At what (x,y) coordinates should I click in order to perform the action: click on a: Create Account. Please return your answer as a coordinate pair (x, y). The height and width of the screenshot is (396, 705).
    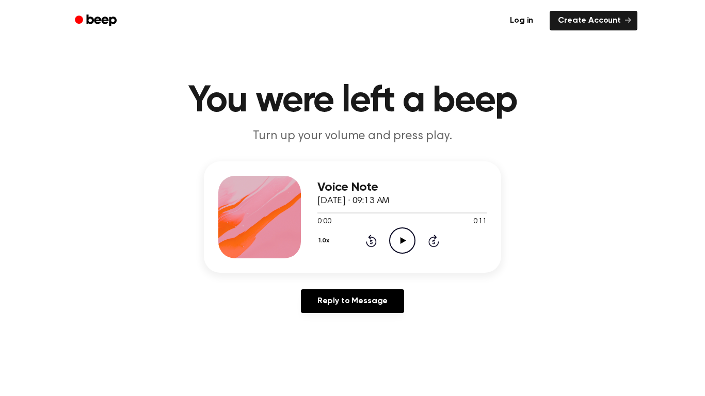
    Looking at the image, I should click on (594, 21).